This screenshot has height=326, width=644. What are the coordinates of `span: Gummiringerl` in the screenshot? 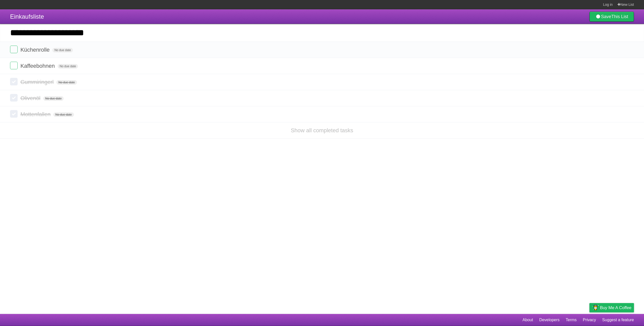 It's located at (38, 82).